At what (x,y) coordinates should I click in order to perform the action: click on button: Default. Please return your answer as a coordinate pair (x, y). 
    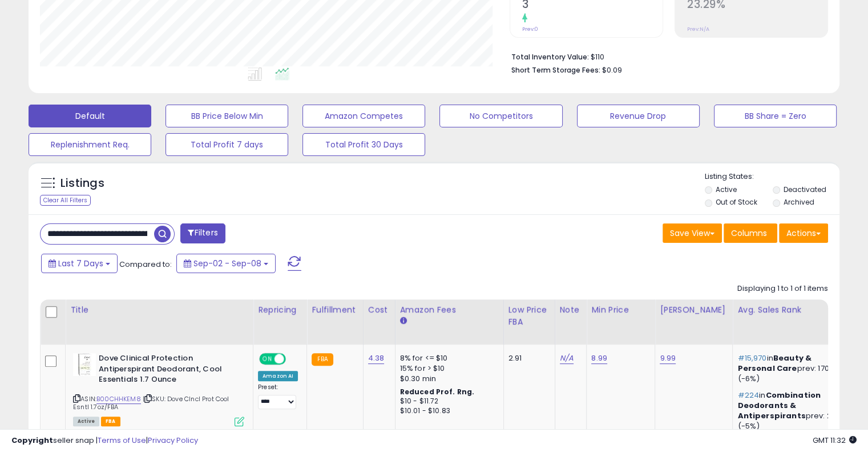
    Looking at the image, I should click on (90, 116).